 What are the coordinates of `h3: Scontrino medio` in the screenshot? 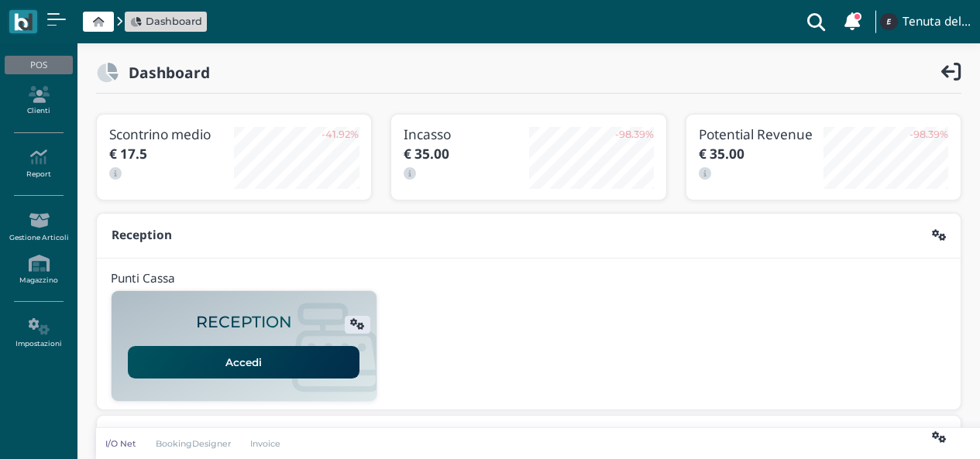 It's located at (171, 134).